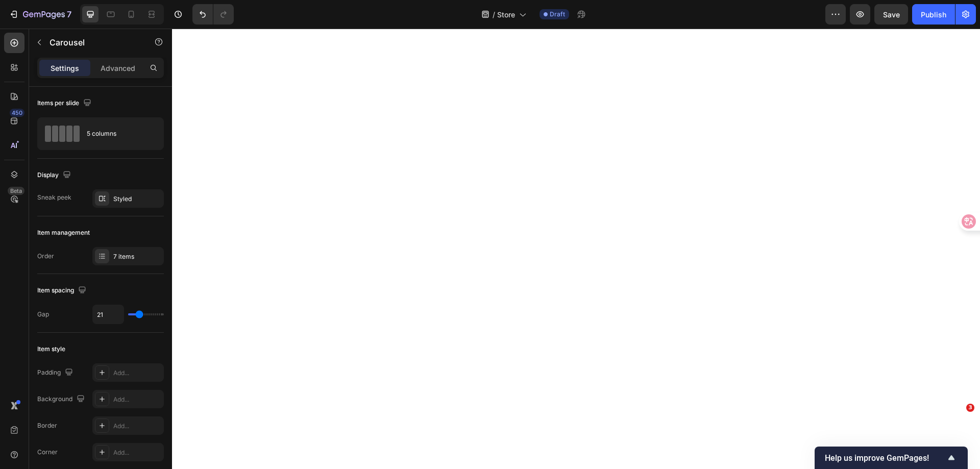 This screenshot has height=469, width=980. I want to click on input: Auto, so click(108, 314).